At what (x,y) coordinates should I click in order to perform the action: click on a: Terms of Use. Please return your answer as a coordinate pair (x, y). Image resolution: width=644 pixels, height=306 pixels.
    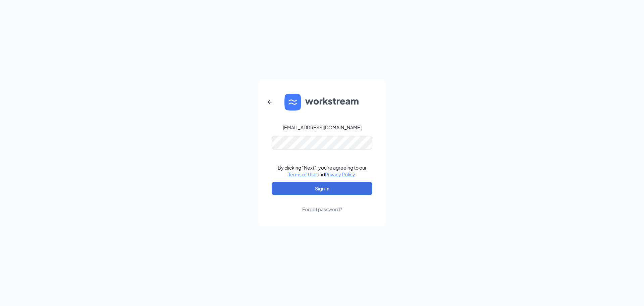
    Looking at the image, I should click on (302, 174).